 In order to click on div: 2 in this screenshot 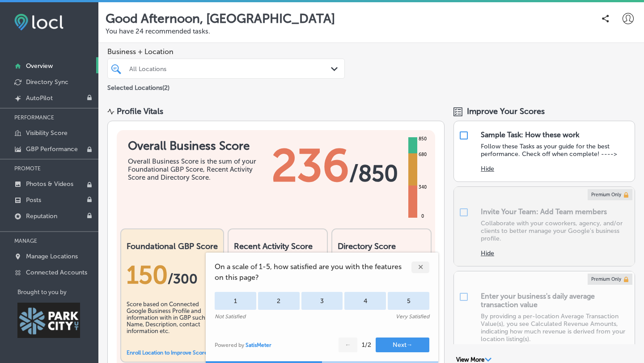, I will do `click(279, 301)`.